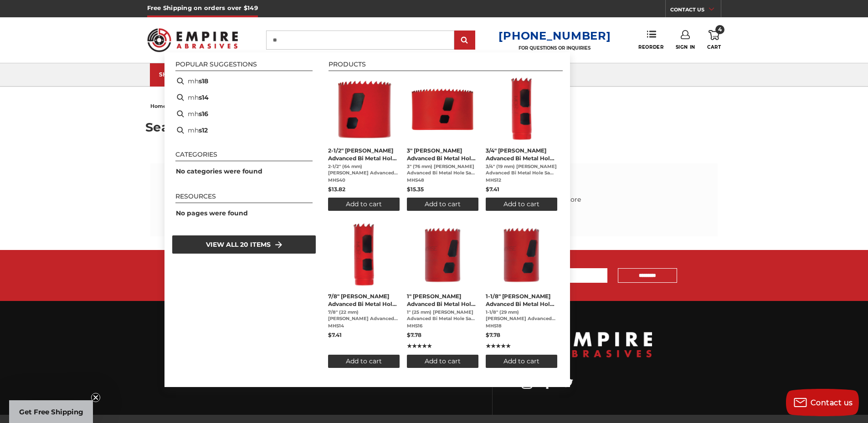 The height and width of the screenshot is (423, 868). I want to click on span: Contact us, so click(832, 402).